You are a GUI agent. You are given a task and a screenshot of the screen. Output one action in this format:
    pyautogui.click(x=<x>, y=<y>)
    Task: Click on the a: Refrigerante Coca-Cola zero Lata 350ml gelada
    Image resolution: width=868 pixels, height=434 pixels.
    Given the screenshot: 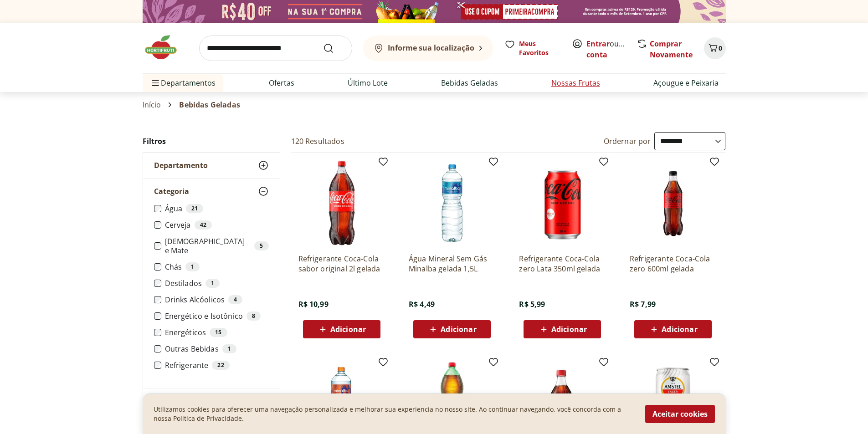 What is the action you would take?
    pyautogui.click(x=563, y=264)
    